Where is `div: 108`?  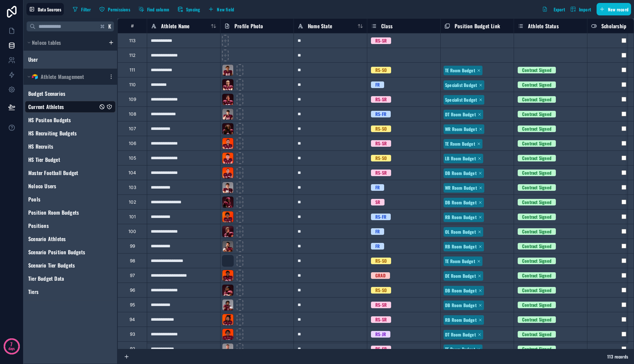
div: 108 is located at coordinates (132, 114).